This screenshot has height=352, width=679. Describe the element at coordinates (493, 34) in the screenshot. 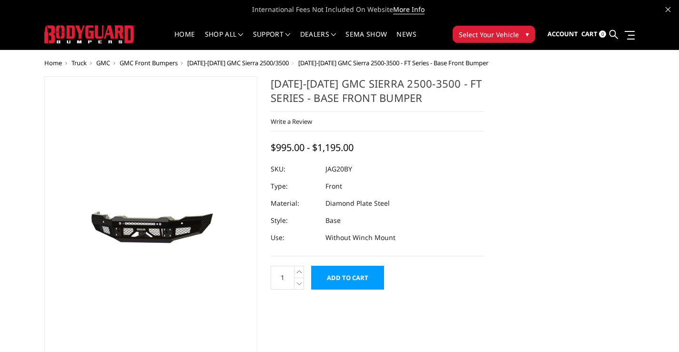

I see `button: Select Your Vehicle` at that location.